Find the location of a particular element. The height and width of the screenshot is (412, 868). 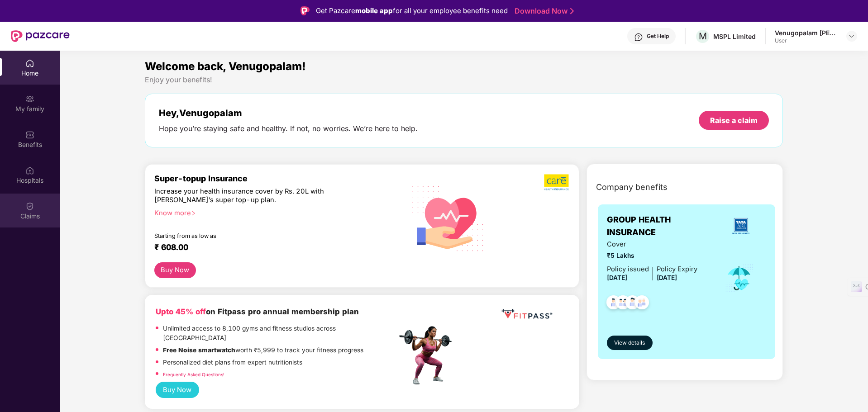

a: Download Now is located at coordinates (543, 11).